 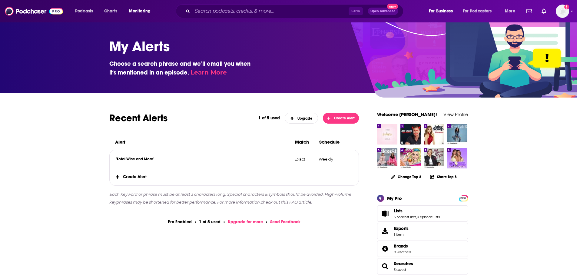 I want to click on span: Logged in as Mallory813, so click(x=563, y=11).